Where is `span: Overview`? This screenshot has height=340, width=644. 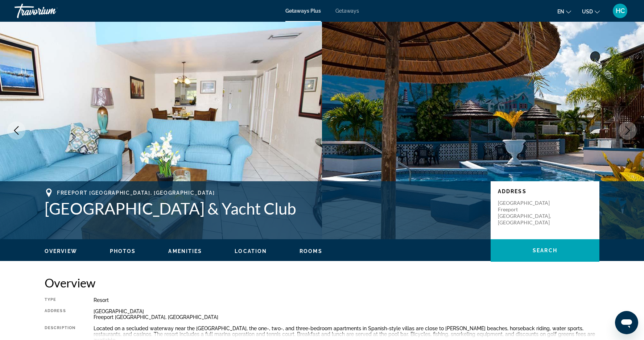 span: Overview is located at coordinates (61, 251).